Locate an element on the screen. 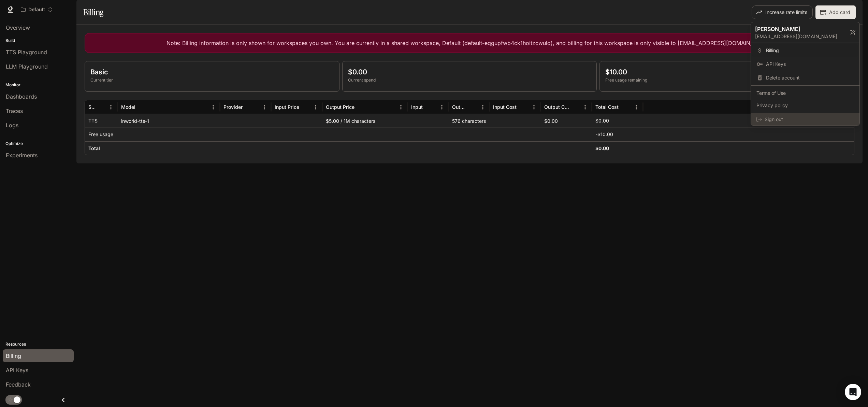 The height and width of the screenshot is (407, 868). a: API Keys is located at coordinates (805, 64).